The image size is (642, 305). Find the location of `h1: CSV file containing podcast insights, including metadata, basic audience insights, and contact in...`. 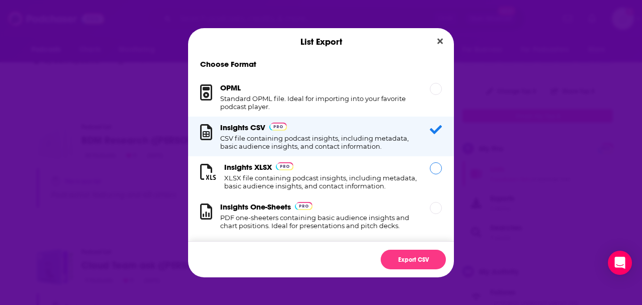

h1: CSV file containing podcast insights, including metadata, basic audience insights, and contact in... is located at coordinates (319, 142).